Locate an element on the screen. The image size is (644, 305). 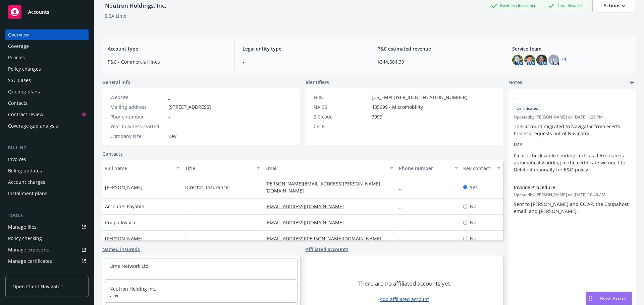
span: P&C estimated revenue is located at coordinates (436, 49).